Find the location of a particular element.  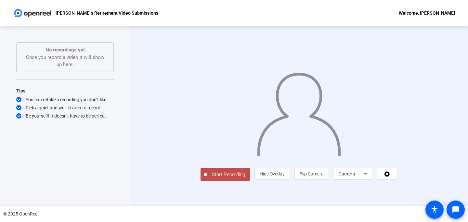

div: Pick a quiet and well-lit area to record is located at coordinates (65, 108).